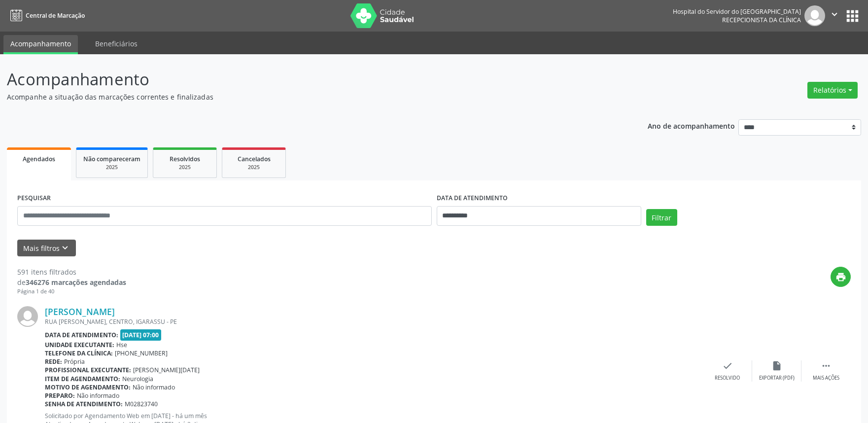 Image resolution: width=868 pixels, height=423 pixels. Describe the element at coordinates (72, 291) in the screenshot. I see `div: Página 1 de 40` at that location.